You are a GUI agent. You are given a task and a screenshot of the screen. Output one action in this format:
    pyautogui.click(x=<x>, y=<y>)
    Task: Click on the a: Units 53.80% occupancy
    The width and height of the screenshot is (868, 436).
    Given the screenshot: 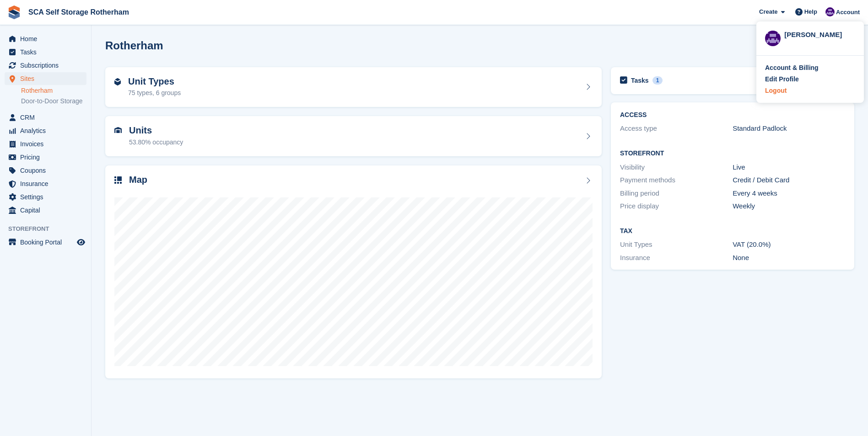 What is the action you would take?
    pyautogui.click(x=353, y=136)
    